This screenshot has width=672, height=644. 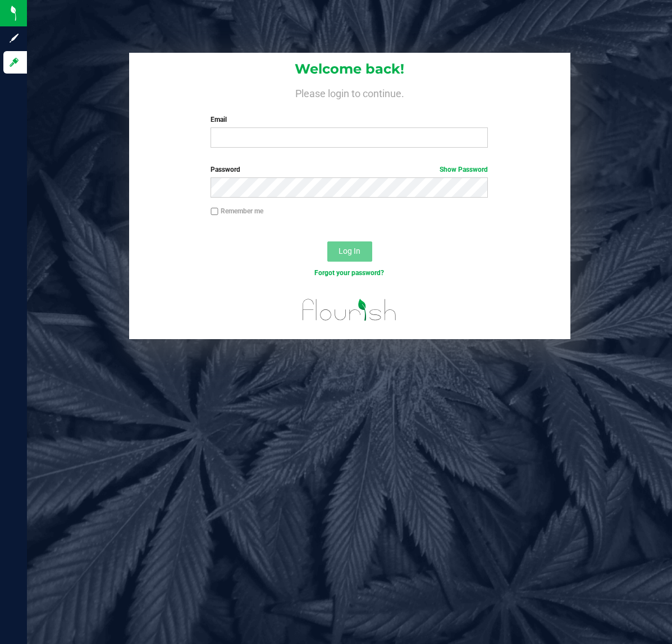 What do you see at coordinates (349, 273) in the screenshot?
I see `a: Forgot your password?` at bounding box center [349, 273].